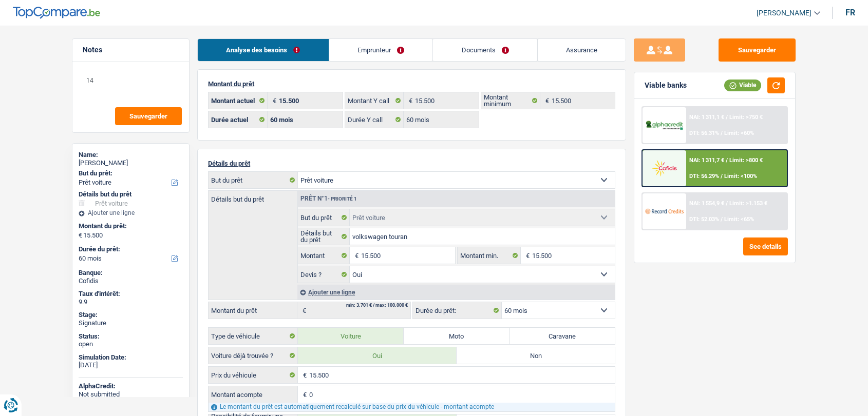  Describe the element at coordinates (850, 13) in the screenshot. I see `div: fr` at that location.